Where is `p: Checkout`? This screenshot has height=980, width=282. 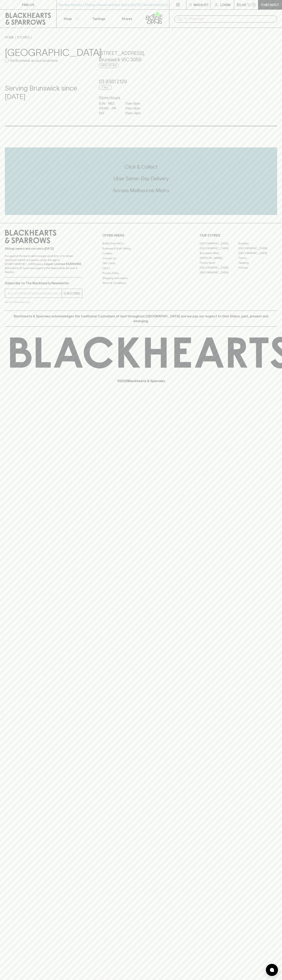 p: Checkout is located at coordinates (270, 5).